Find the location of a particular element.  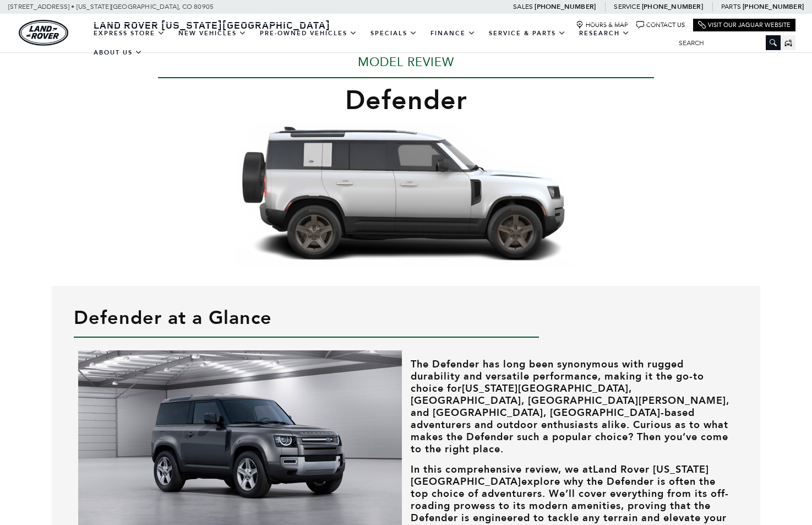

a: Hours & Map is located at coordinates (602, 25).